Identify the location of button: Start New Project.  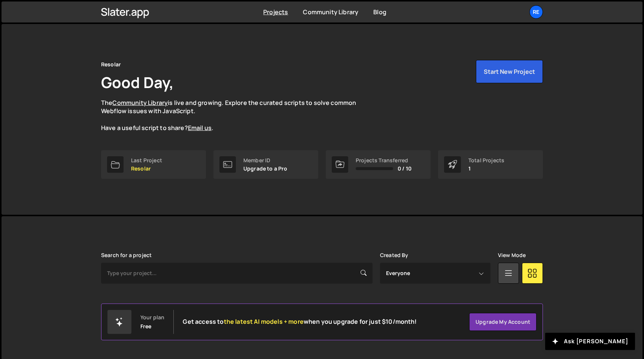
(509, 71).